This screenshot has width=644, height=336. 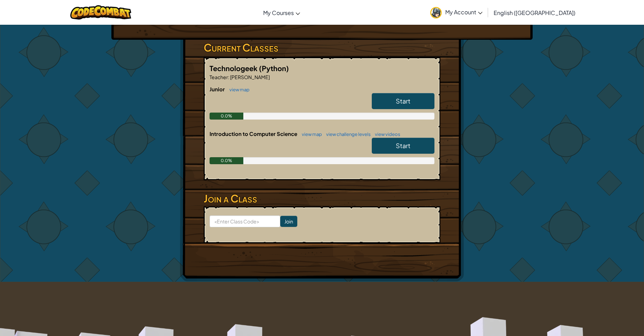 I want to click on span: Junior, so click(x=217, y=89).